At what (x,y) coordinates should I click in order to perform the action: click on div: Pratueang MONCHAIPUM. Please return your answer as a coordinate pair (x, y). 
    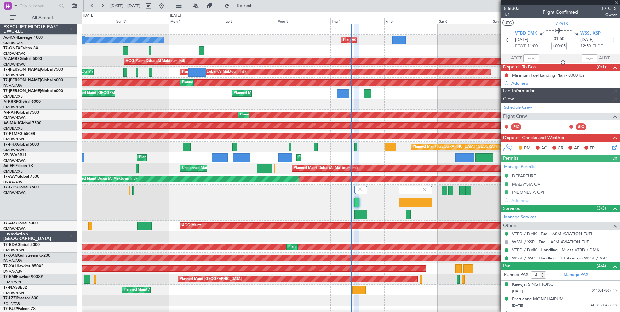
    Looking at the image, I should click on (537, 299).